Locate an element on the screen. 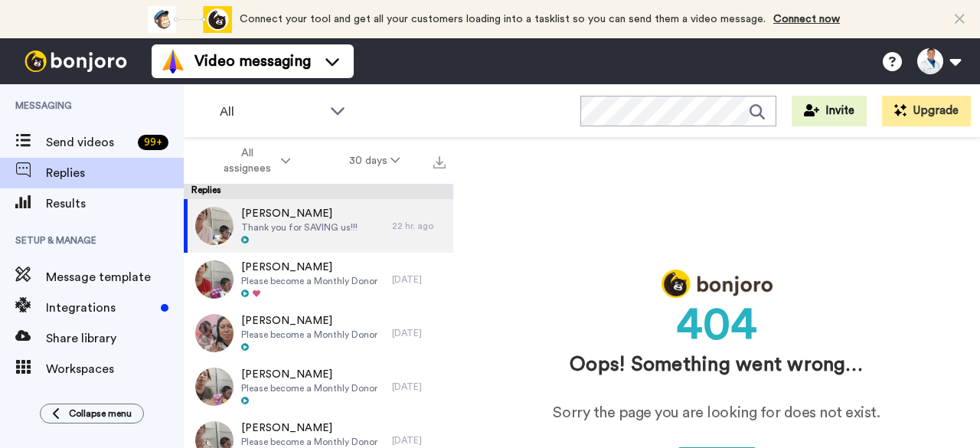  button: 30 days is located at coordinates (374, 161).